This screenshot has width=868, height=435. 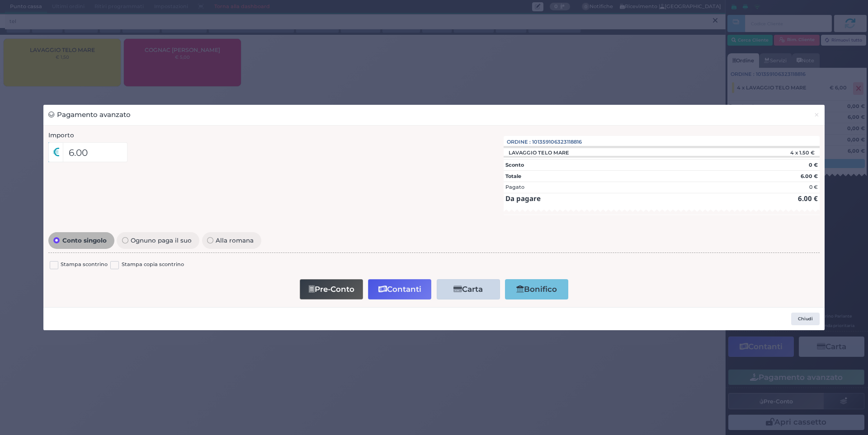 What do you see at coordinates (84, 241) in the screenshot?
I see `span: Conto singolo` at bounding box center [84, 241].